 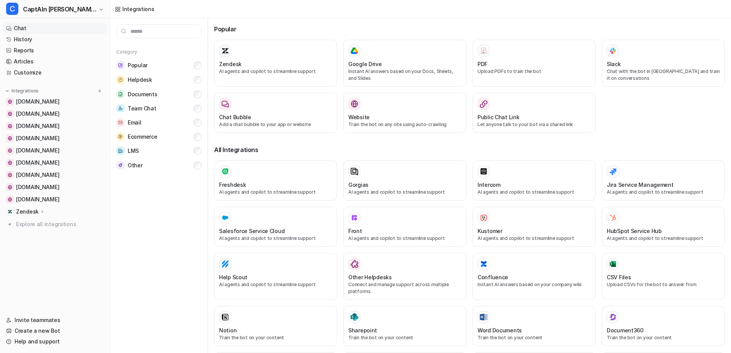 What do you see at coordinates (405, 288) in the screenshot?
I see `p: Connect and manage support across multiple platforms.` at bounding box center [405, 288].